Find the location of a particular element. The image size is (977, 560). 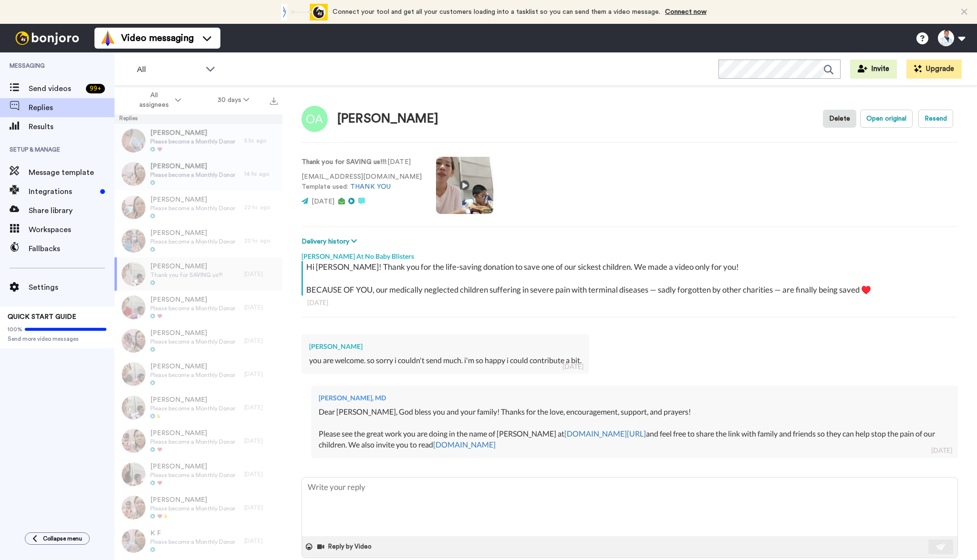

img: vm-color.svg is located at coordinates (108, 38).